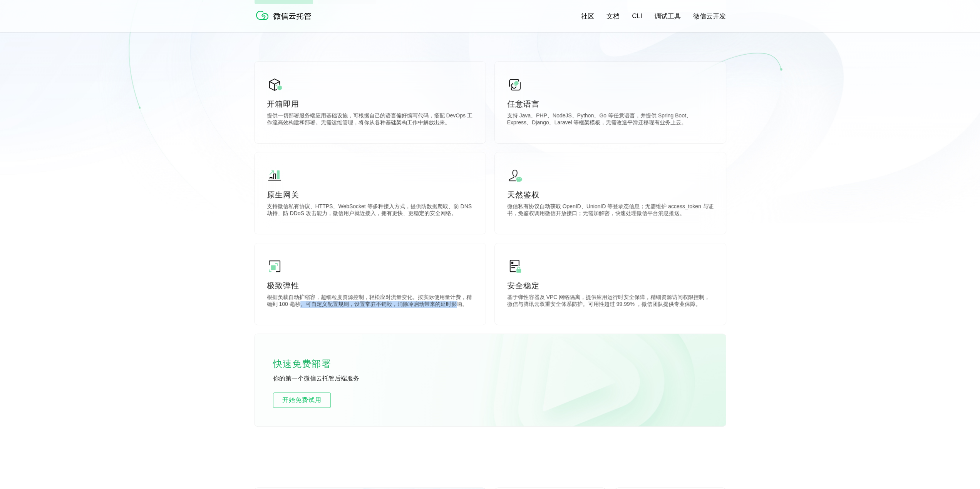 The width and height of the screenshot is (980, 489). Describe the element at coordinates (370, 302) in the screenshot. I see `p: 根据负载自动扩缩容，超细粒度资源控制，轻松应对流量变化。按实际使用量计费，精确到 100 毫秒。可自定义配置规则，设置常驻不销毁，消除冷启动带来的延时影响。` at that location.